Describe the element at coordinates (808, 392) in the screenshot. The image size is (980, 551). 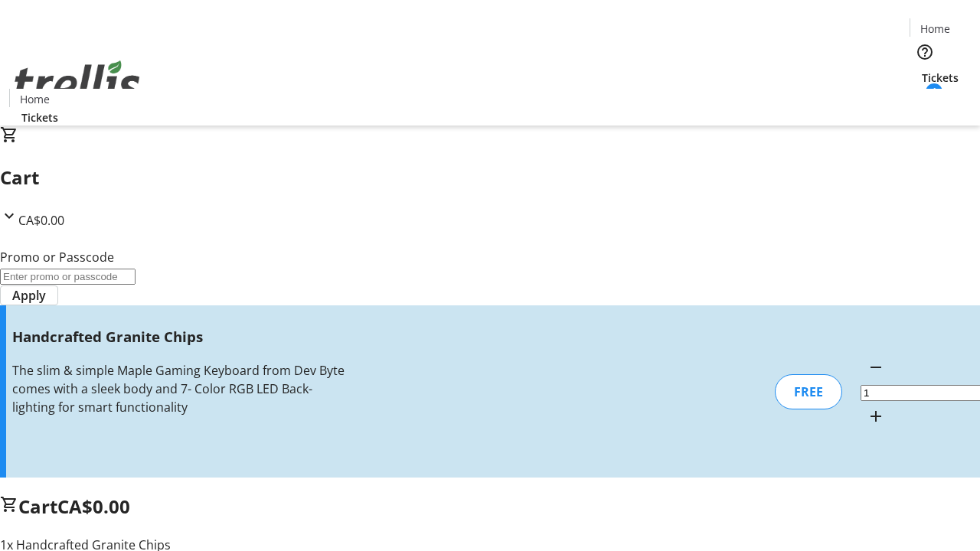
I see `div: FREE` at that location.